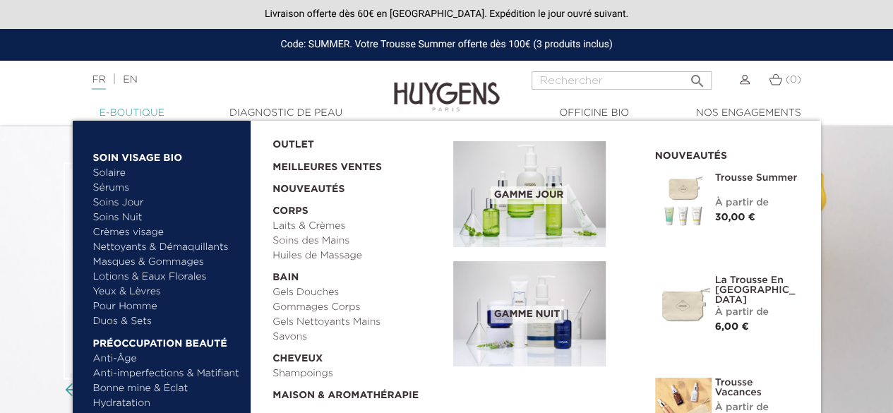  I want to click on a: E-Boutique, so click(132, 113).